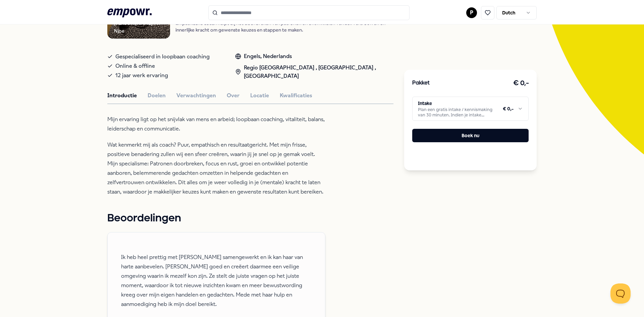 This screenshot has height=317, width=644. I want to click on input: Search for products, categories or subcategories, so click(309, 13).